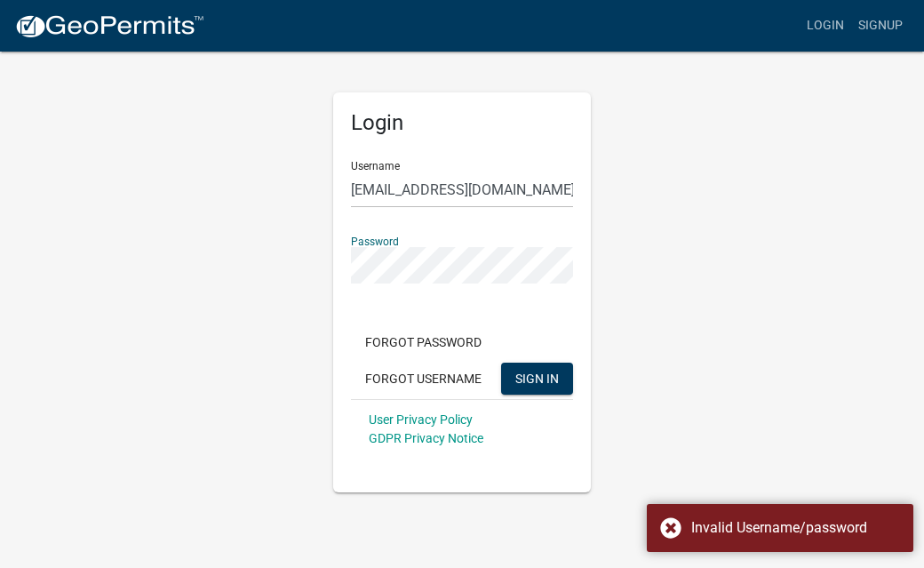 The width and height of the screenshot is (924, 568). What do you see at coordinates (825, 26) in the screenshot?
I see `a: Login` at bounding box center [825, 26].